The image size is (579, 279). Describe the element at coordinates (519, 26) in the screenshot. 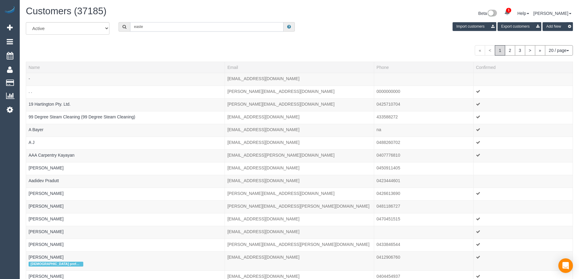

I see `button: Export customers` at that location.